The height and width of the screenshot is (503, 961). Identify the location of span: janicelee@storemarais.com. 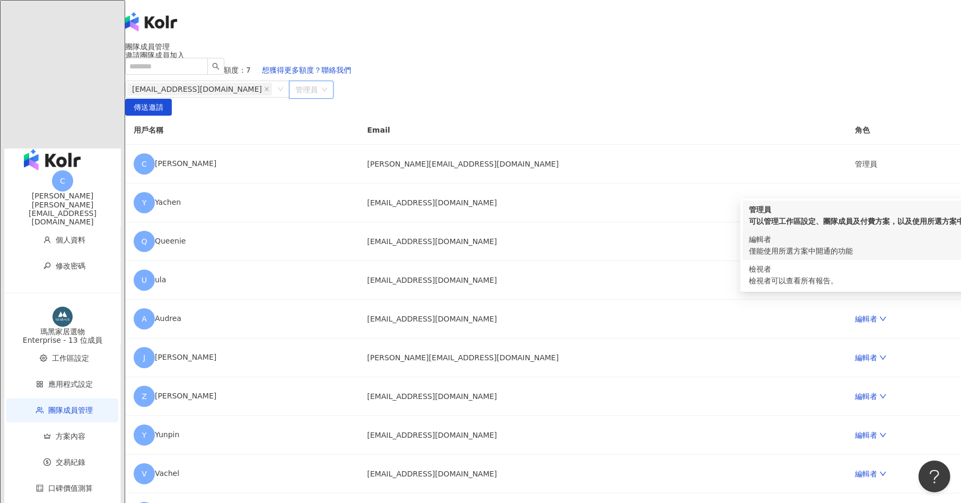
(199, 89).